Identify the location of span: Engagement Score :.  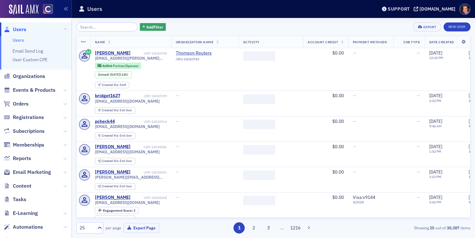
(118, 210).